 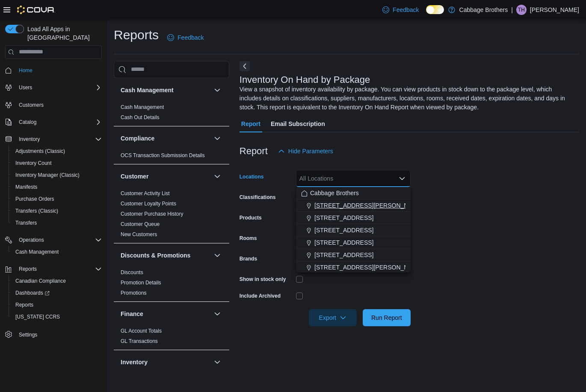 What do you see at coordinates (402, 179) in the screenshot?
I see `button: Close list of options` at bounding box center [402, 179].